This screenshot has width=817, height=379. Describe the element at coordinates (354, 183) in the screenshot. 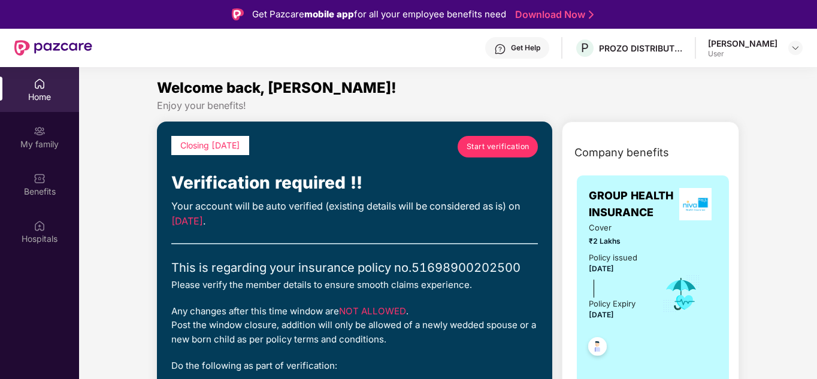

I see `div: Verification required !!` at that location.